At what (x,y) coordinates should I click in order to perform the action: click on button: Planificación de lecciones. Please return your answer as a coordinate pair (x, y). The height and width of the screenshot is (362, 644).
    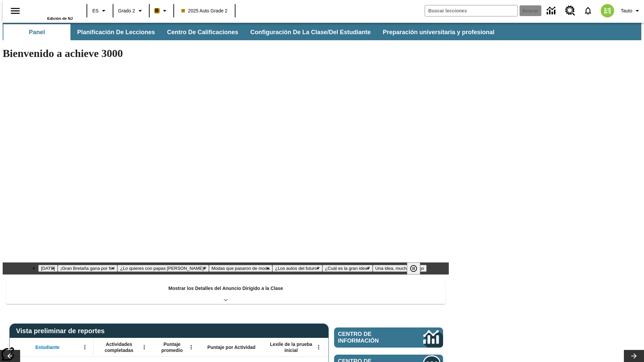
    Looking at the image, I should click on (116, 32).